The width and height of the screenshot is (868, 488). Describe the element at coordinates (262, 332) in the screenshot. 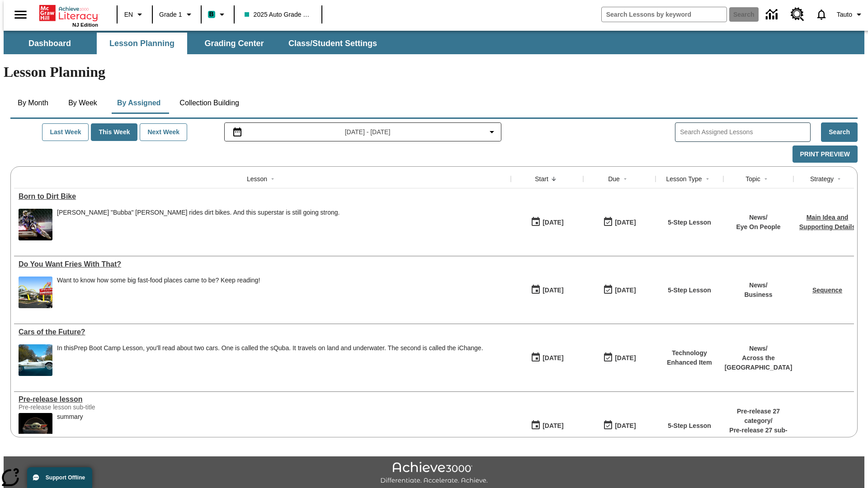

I see `a: Cars of the Future? , Lessons` at that location.